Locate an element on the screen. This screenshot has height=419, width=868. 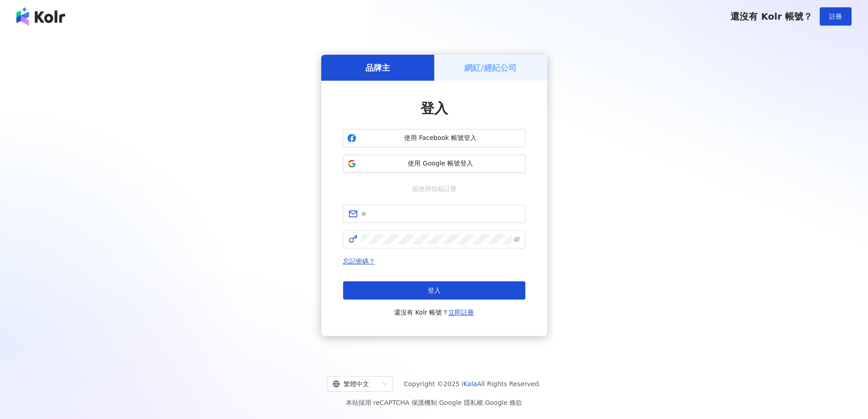
a: 立即註冊 is located at coordinates (461, 312).